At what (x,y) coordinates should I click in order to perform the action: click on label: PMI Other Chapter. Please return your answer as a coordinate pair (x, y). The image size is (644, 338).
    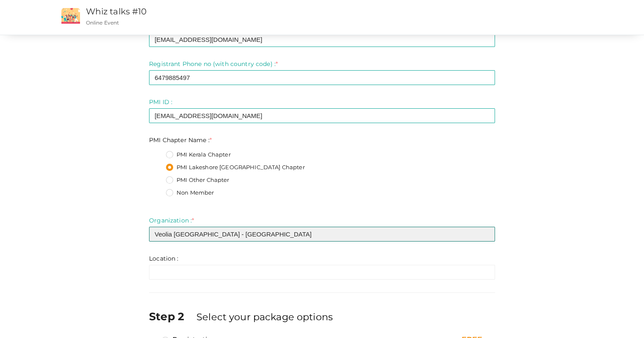
    Looking at the image, I should click on (197, 180).